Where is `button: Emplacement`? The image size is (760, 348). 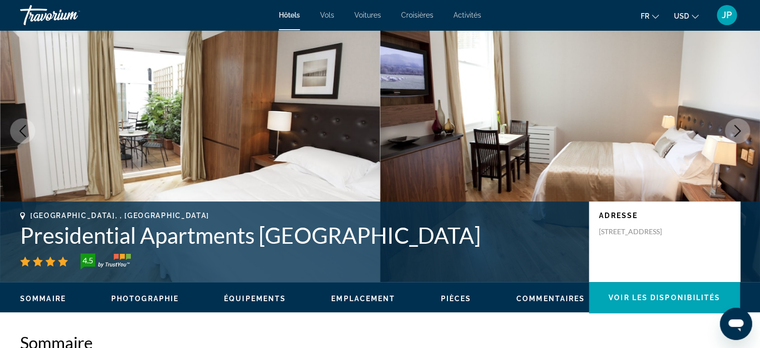 button: Emplacement is located at coordinates (363, 299).